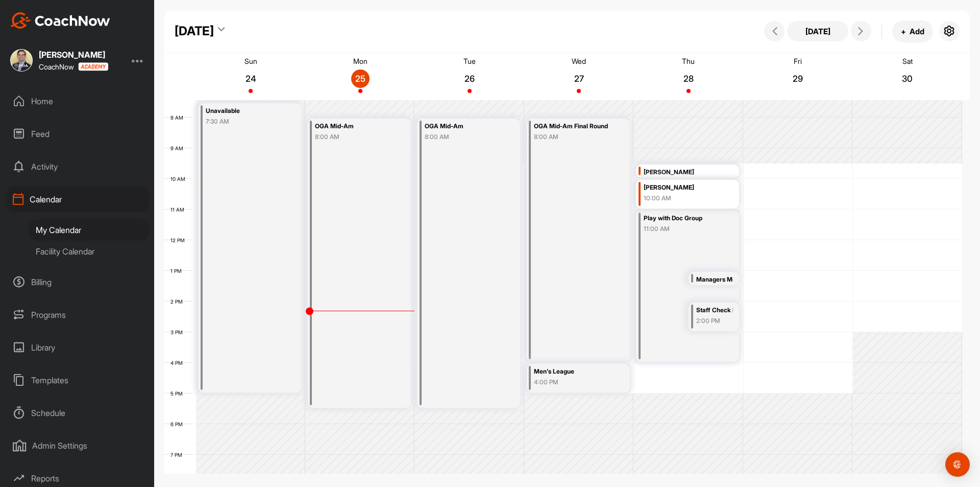 The image size is (980, 487). What do you see at coordinates (179, 210) in the screenshot?
I see `div: 11 AM` at bounding box center [179, 210].